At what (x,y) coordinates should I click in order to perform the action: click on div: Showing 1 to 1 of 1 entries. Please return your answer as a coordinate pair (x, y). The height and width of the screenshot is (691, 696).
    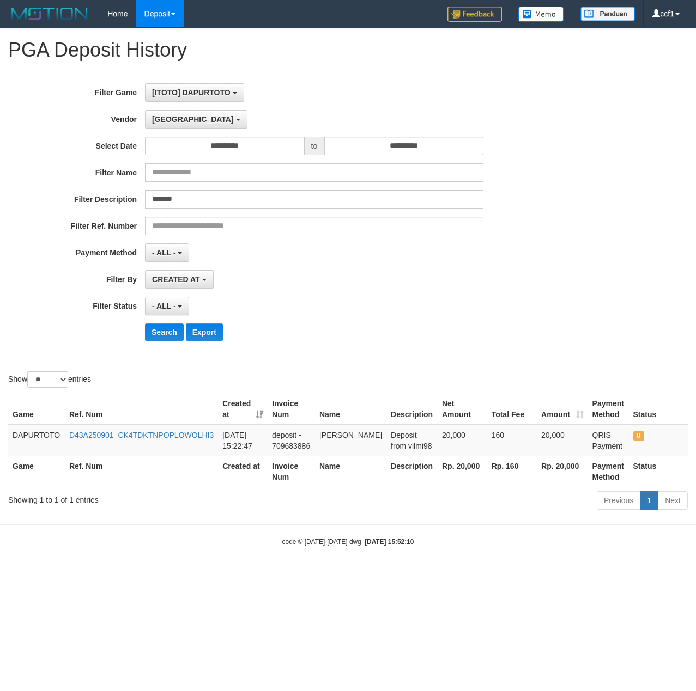
    Looking at the image, I should click on (145, 498).